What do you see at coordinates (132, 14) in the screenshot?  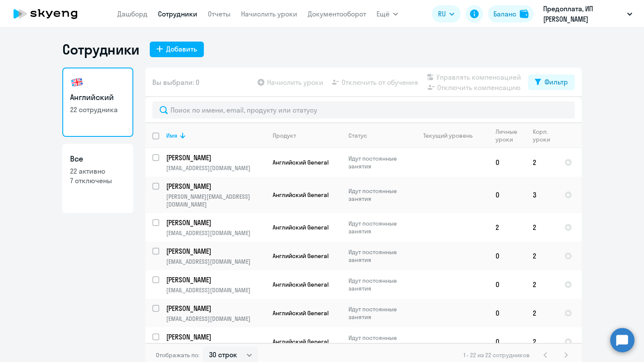 I see `a: Дашборд` at bounding box center [132, 14].